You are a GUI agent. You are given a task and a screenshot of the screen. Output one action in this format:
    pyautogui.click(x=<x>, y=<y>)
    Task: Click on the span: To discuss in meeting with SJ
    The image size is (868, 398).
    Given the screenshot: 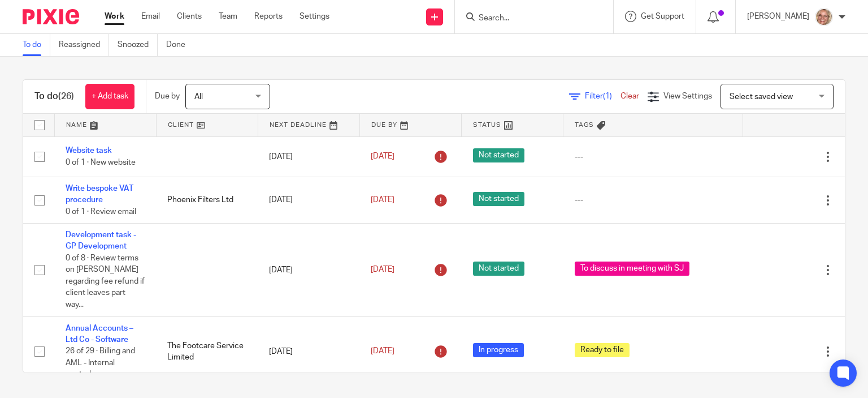 What is the action you would take?
    pyautogui.click(x=632, y=268)
    